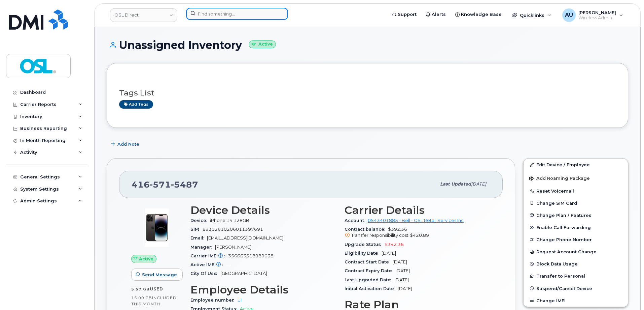 Image resolution: width=644 pixels, height=310 pixels. Describe the element at coordinates (366, 228) in the screenshot. I see `span: Contract balance` at that location.